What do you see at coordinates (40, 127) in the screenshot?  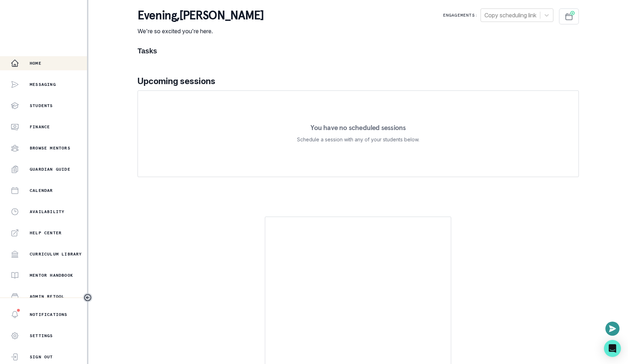 I see `p: Finance` at bounding box center [40, 127].